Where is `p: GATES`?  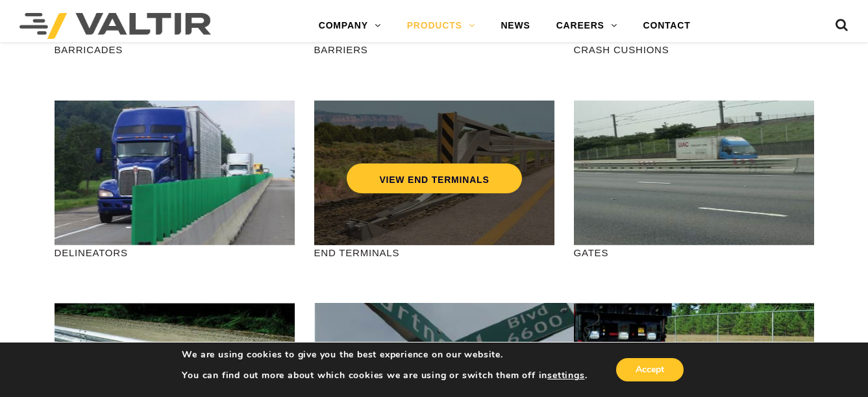 p: GATES is located at coordinates (694, 252).